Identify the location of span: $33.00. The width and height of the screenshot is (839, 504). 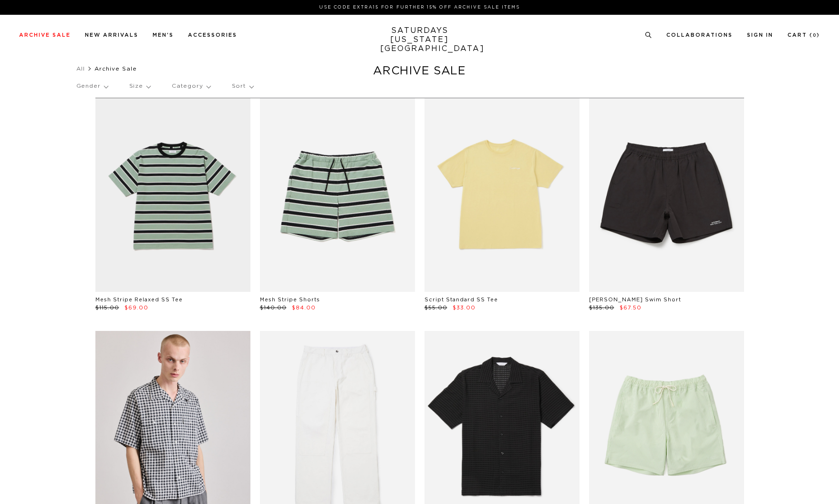
(464, 307).